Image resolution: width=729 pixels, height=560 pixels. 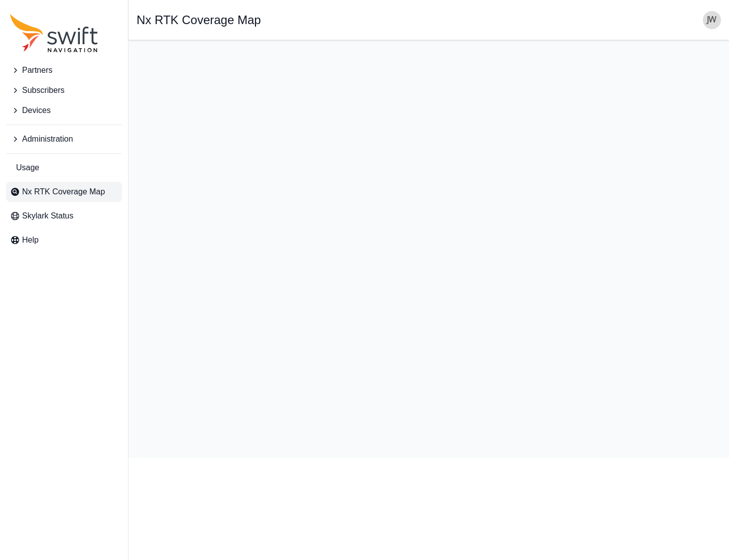 What do you see at coordinates (30, 240) in the screenshot?
I see `span: Help` at bounding box center [30, 240].